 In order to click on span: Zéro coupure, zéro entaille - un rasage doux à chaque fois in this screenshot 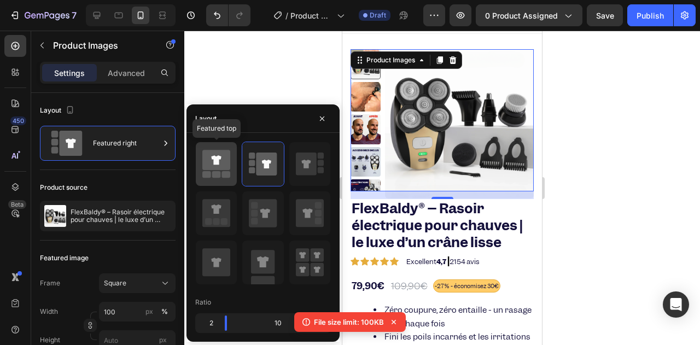, I will do `click(110, 286)`.